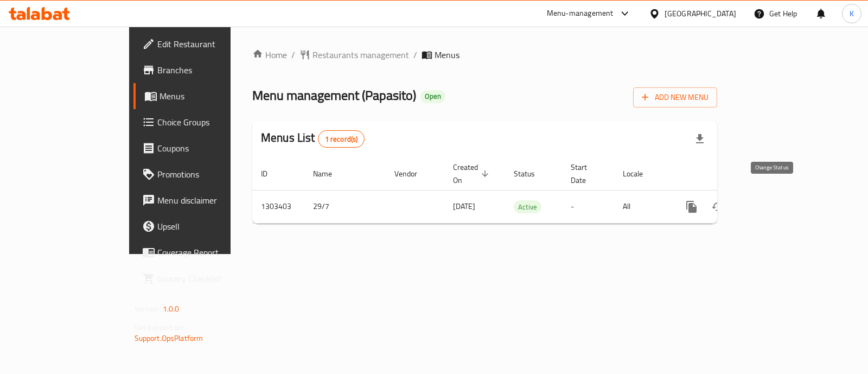 This screenshot has height=374, width=868. What do you see at coordinates (203, 70) in the screenshot?
I see `a: Branches` at bounding box center [203, 70].